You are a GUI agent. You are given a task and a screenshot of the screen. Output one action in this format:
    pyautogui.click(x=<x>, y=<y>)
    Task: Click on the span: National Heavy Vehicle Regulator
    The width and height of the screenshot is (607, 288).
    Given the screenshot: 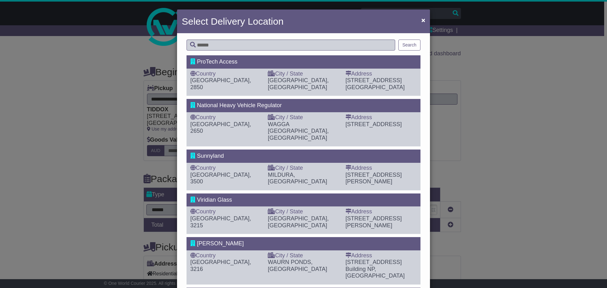 What is the action you would take?
    pyautogui.click(x=239, y=105)
    